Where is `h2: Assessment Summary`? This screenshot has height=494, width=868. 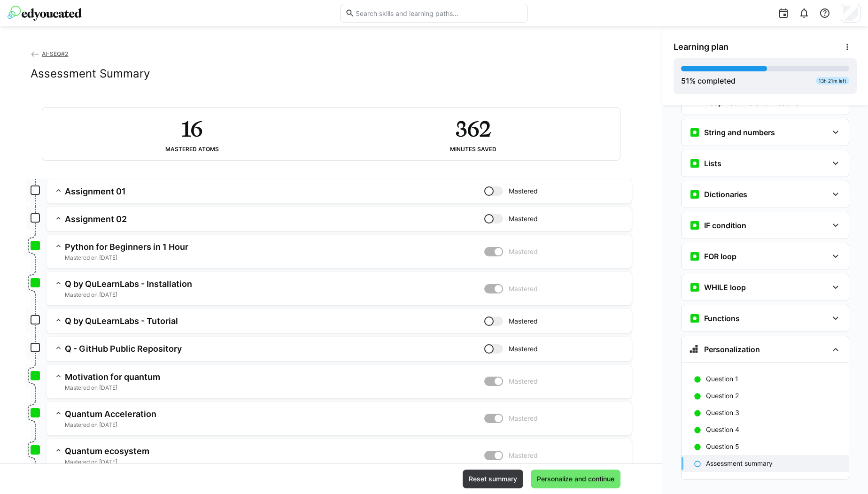
h2: Assessment Summary is located at coordinates (90, 74).